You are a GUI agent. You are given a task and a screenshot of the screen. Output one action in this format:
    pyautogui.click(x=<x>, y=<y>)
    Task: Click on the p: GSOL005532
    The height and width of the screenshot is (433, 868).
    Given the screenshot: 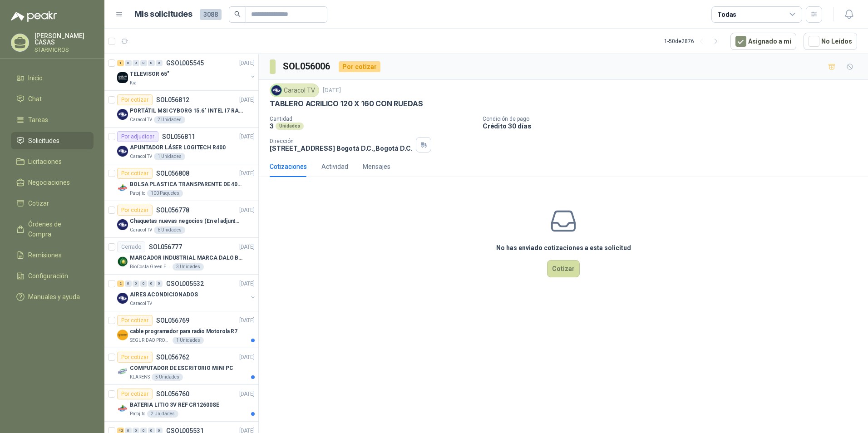 What is the action you would take?
    pyautogui.click(x=185, y=283)
    